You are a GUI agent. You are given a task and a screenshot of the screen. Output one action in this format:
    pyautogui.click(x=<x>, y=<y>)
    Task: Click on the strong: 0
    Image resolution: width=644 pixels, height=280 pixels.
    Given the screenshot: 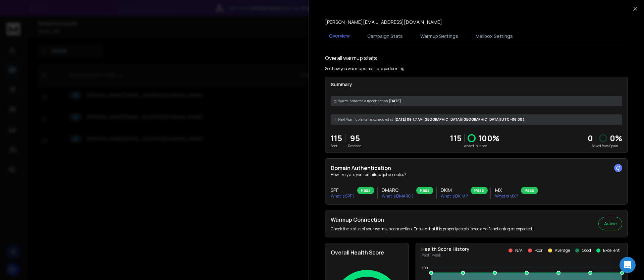 What is the action you would take?
    pyautogui.click(x=591, y=138)
    